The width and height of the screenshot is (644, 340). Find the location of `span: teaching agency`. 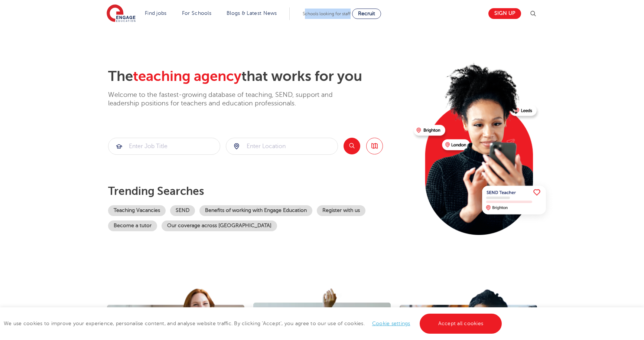

span: teaching agency is located at coordinates (187, 76).